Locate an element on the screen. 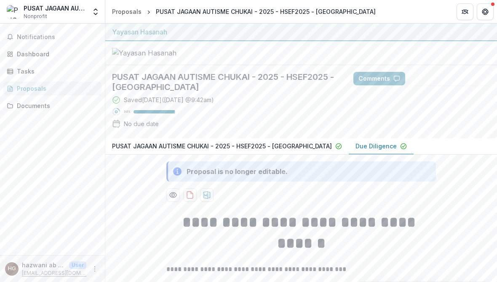 This screenshot has height=282, width=497. img: PUSAT JAGAAN AUTISME CHUKAI is located at coordinates (13, 12).